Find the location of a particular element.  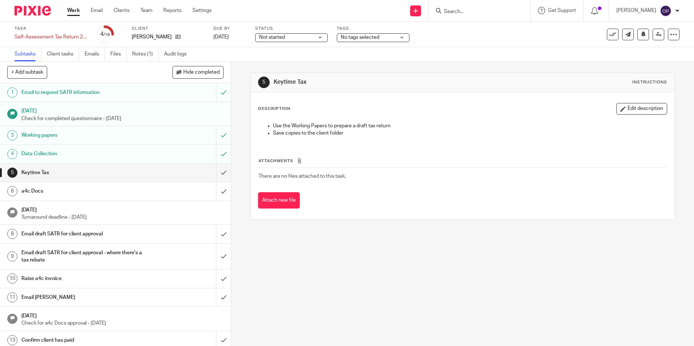

div: 8 is located at coordinates (12, 234).